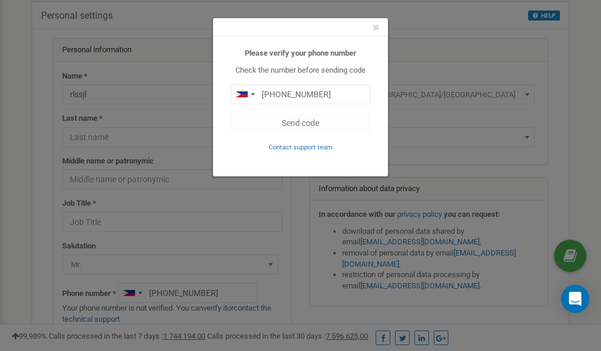  What do you see at coordinates (300, 94) in the screenshot?
I see `input: 0905 123 4567` at bounding box center [300, 94].